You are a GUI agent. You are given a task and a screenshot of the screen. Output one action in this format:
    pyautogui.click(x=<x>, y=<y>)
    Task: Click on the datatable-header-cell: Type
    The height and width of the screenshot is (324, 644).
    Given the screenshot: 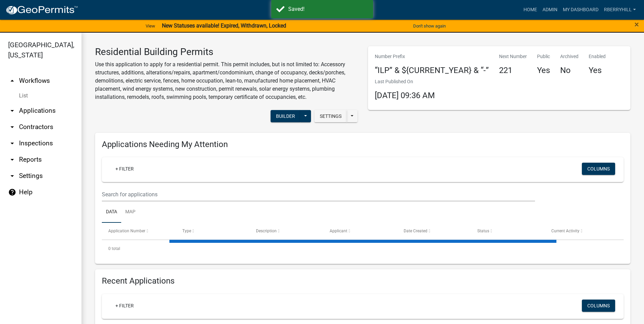 What is the action you would take?
    pyautogui.click(x=212, y=231)
    